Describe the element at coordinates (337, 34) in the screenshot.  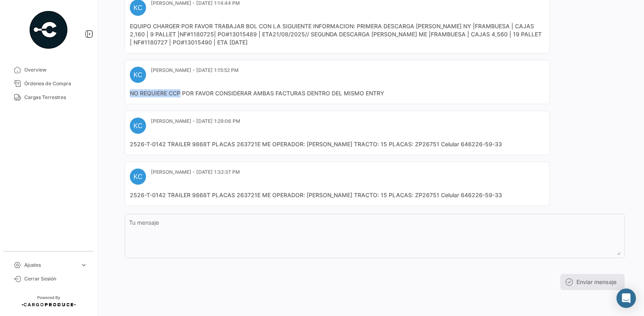
I see `mat-card-content: EQUIPO CHARGER POR FAVOR TRABAJAR BOL CON LA SIGUIENTE INFORMACION: PRIMERA DESCARGA [PERSON_NAME...` at that location.